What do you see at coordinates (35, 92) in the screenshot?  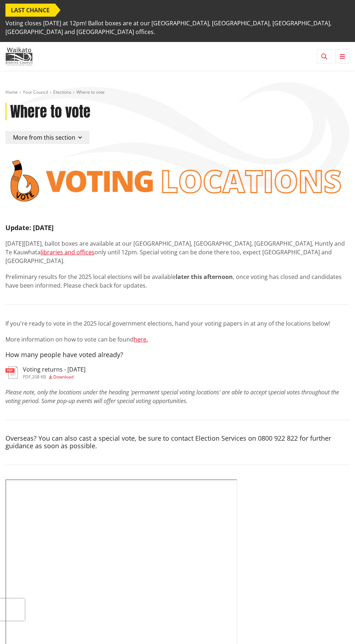 I see `a: Your Council` at bounding box center [35, 92].